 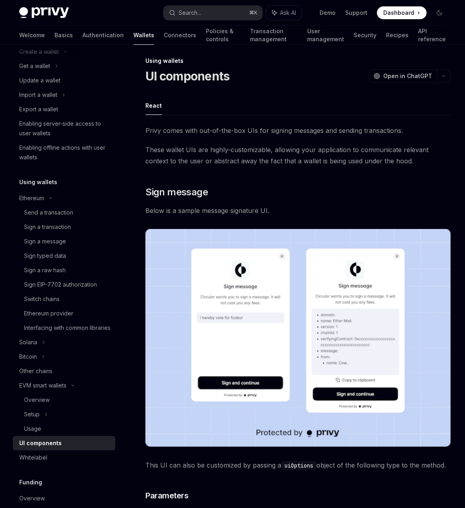 I want to click on a: Other chains, so click(x=64, y=371).